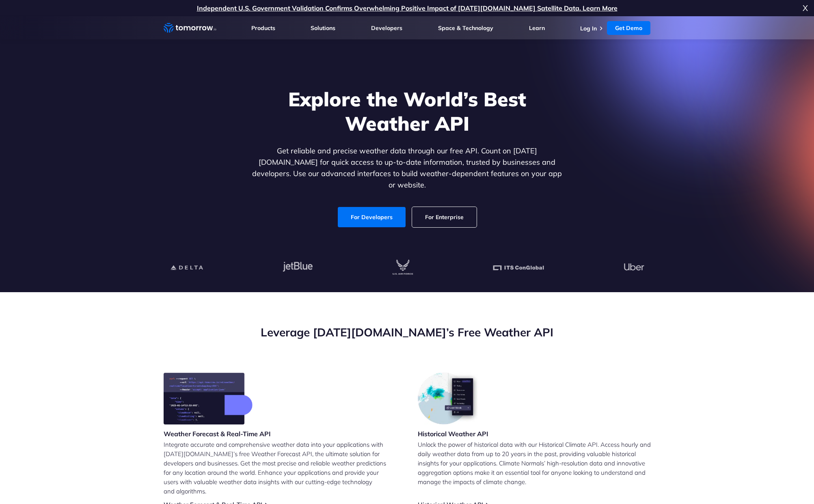 This screenshot has width=814, height=504. Describe the element at coordinates (217, 434) in the screenshot. I see `h3: Weather Forecast & Real-Time API` at that location.